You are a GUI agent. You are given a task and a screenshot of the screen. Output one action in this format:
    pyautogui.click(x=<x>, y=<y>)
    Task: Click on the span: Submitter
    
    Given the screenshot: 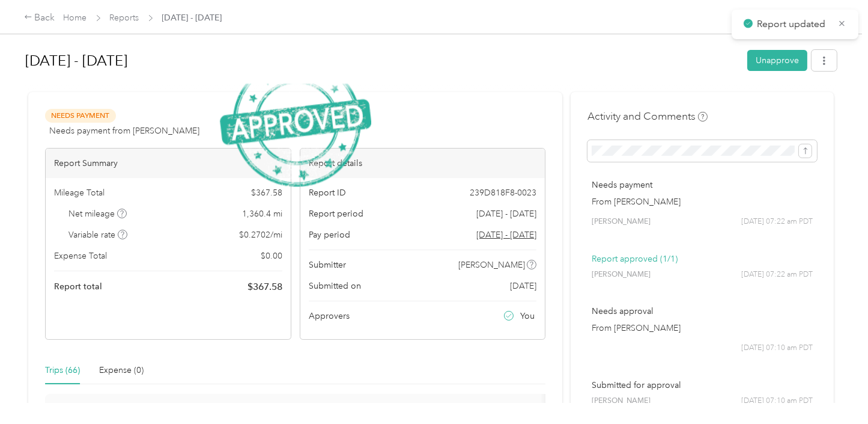 What is the action you would take?
    pyautogui.click(x=327, y=264)
    